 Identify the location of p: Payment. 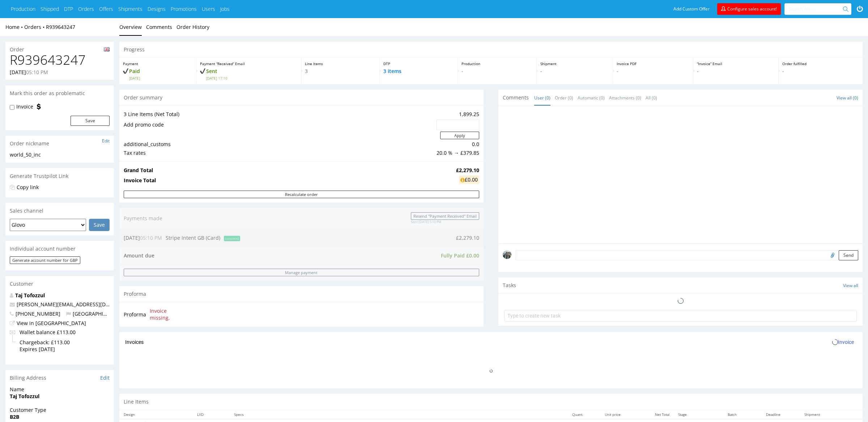
(157, 63).